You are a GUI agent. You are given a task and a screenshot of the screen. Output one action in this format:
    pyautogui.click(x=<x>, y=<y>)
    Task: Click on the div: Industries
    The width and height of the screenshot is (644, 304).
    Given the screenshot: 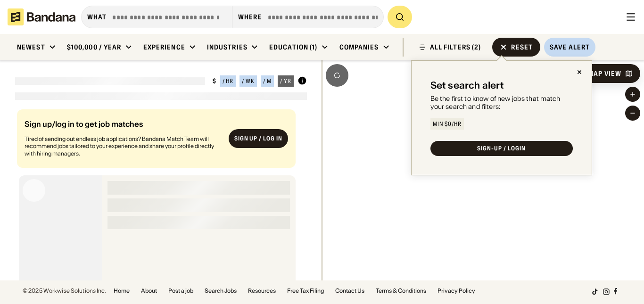 What is the action you would take?
    pyautogui.click(x=227, y=47)
    